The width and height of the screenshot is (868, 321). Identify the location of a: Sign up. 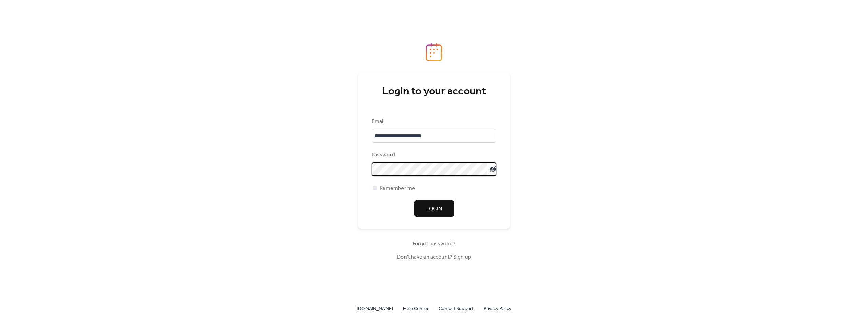
(463, 257).